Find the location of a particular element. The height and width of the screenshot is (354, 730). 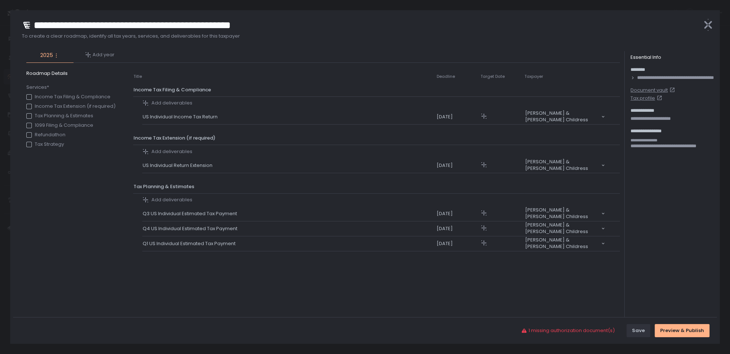

th: Taxpayer is located at coordinates (565, 77).